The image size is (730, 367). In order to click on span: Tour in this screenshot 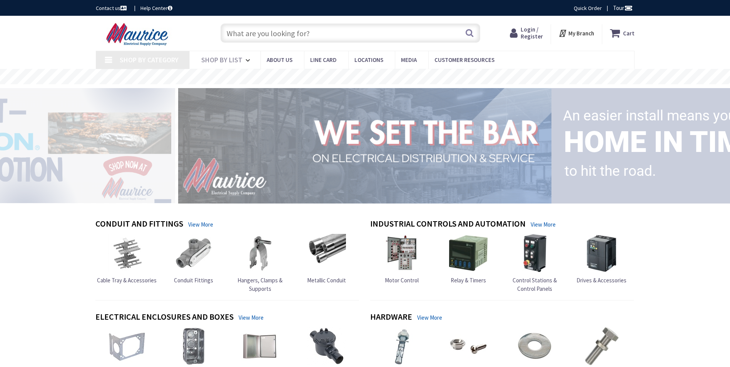, I will do `click(622, 8)`.